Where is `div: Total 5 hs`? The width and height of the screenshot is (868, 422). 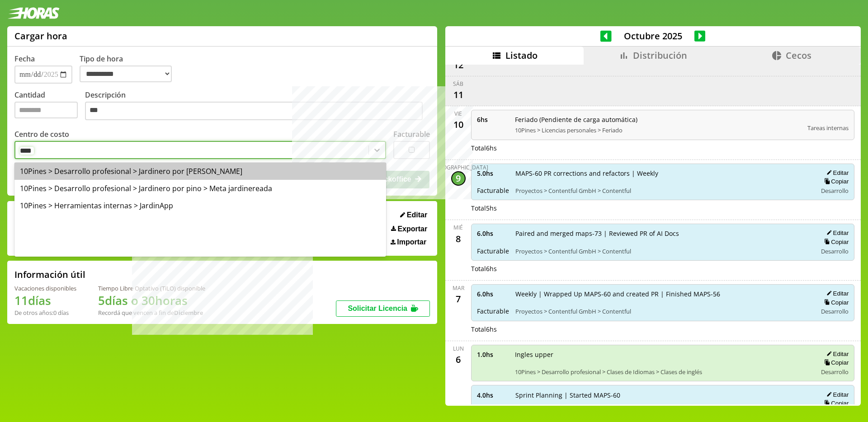 div: Total 5 hs is located at coordinates (663, 208).